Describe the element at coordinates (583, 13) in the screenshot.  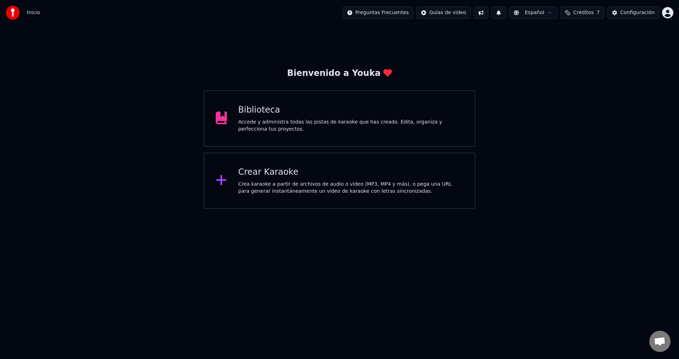
I see `span: Créditos` at that location.